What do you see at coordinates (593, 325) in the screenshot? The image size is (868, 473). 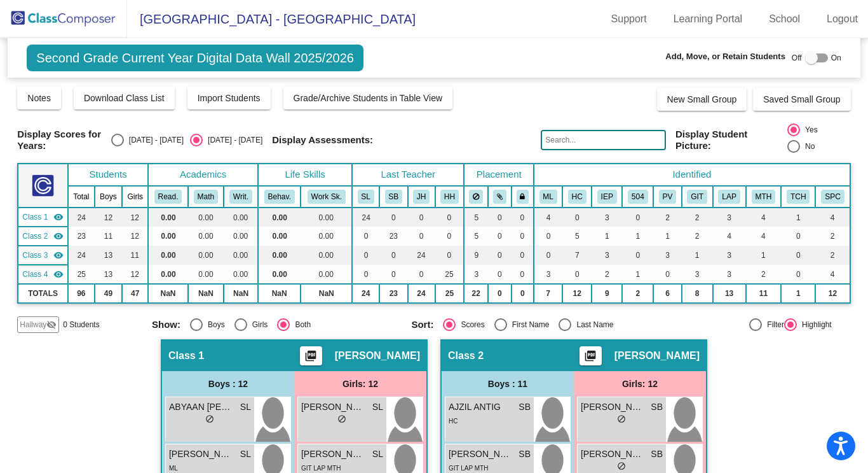 I see `div: Last Name` at bounding box center [593, 325].